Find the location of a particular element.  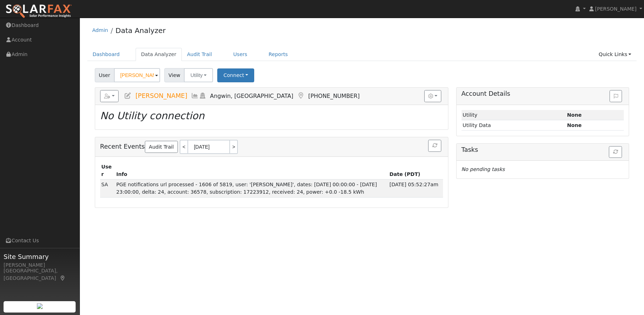

a: Admin is located at coordinates (100, 30).